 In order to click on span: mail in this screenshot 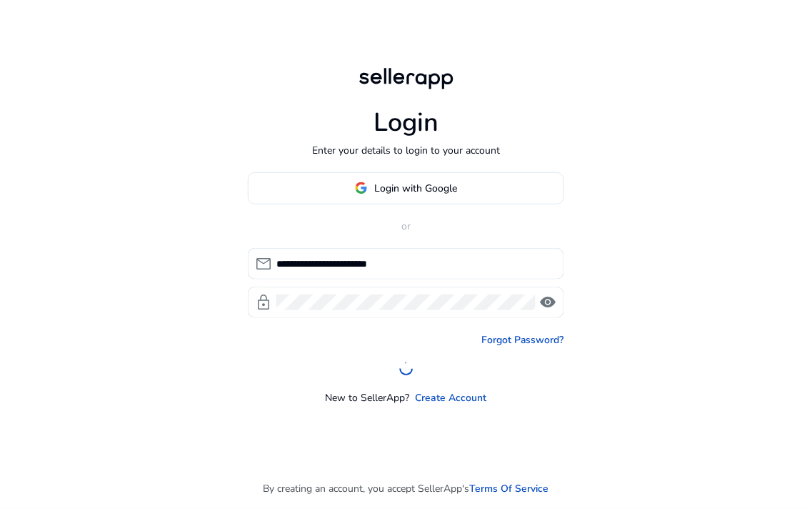, I will do `click(263, 263)`.